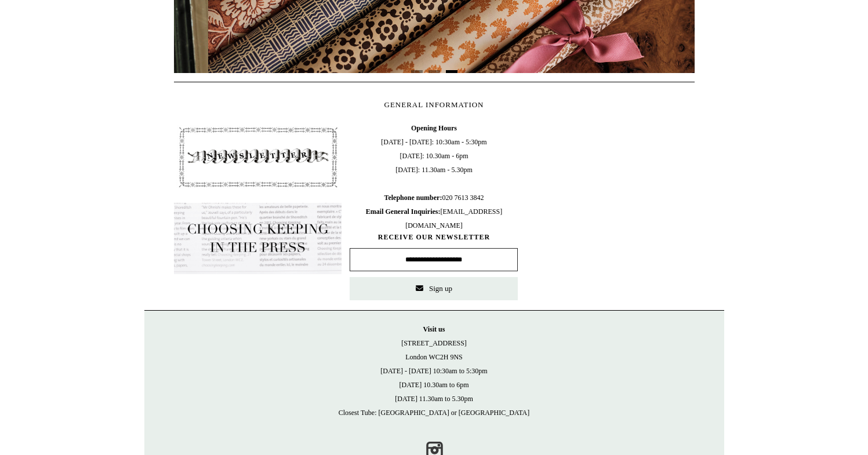  Describe the element at coordinates (434, 288) in the screenshot. I see `button: Sign up` at that location.